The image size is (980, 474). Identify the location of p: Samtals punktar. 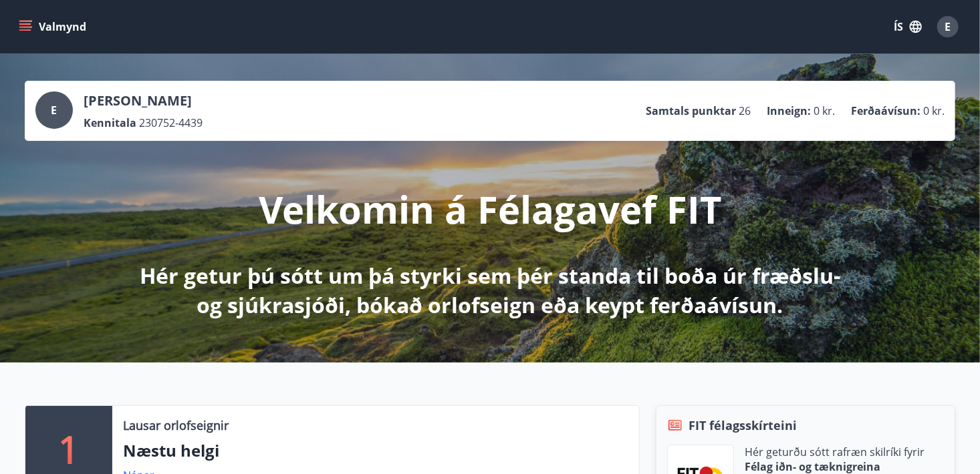
(690, 111).